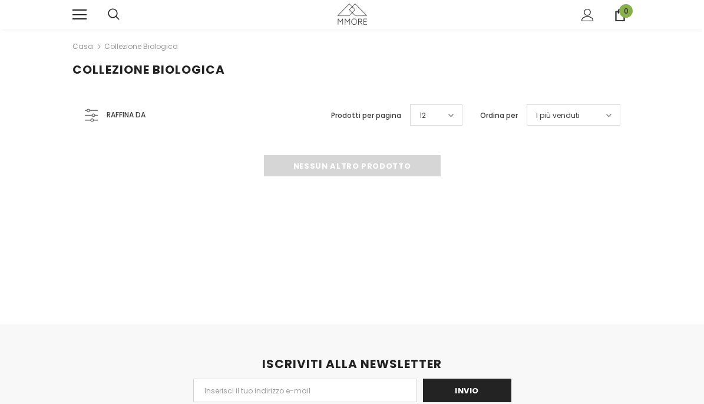  Describe the element at coordinates (305, 390) in the screenshot. I see `input: Email Address` at that location.